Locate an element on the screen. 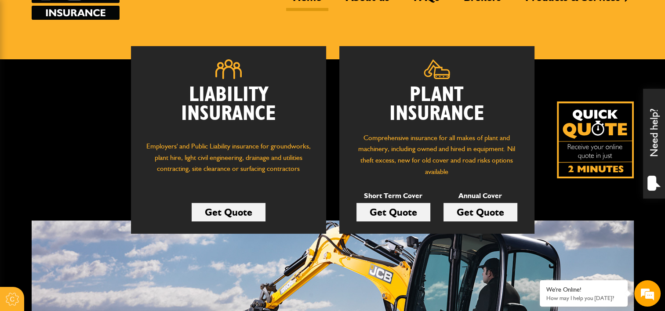 The width and height of the screenshot is (665, 311). p: Comprehensive insurance for all makes of plant and machinery, including owned and hired in equipm... is located at coordinates (437, 155).